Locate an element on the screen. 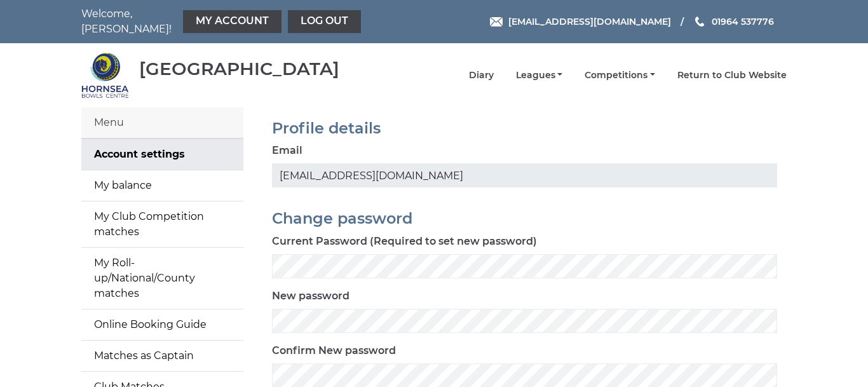 The width and height of the screenshot is (868, 387). img: Hornsea Bowls Centre is located at coordinates (105, 75).